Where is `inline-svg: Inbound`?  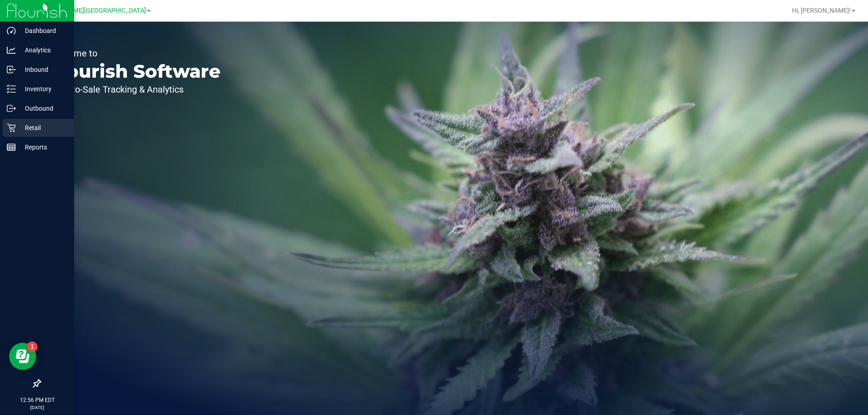
inline-svg: Inbound is located at coordinates (11, 70).